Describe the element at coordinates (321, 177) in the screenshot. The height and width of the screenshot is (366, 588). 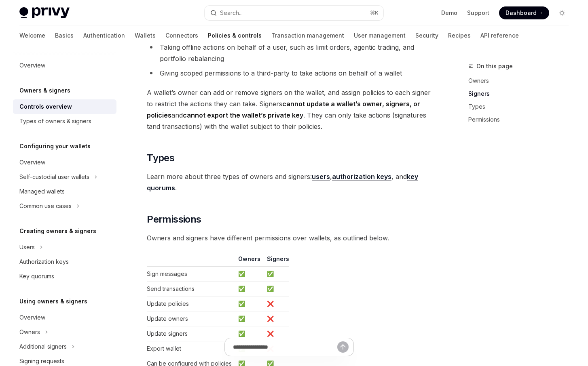
I see `strong: users` at that location.